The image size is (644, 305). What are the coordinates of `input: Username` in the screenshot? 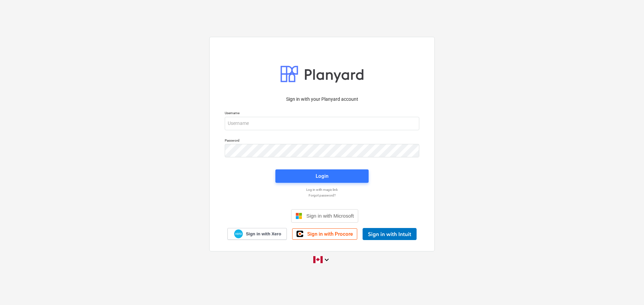 It's located at (322, 123).